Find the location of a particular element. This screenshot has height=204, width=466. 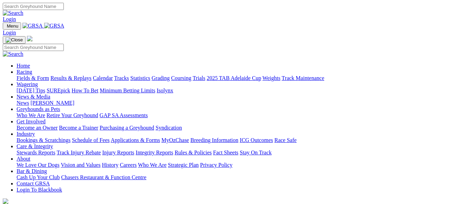

a: Fields & Form is located at coordinates (33, 78).